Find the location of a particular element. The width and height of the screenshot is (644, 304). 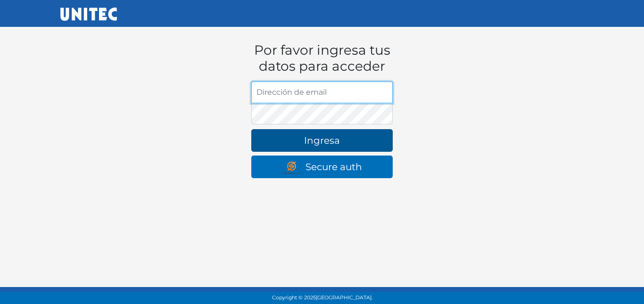

img: UNITEC is located at coordinates (89, 14).